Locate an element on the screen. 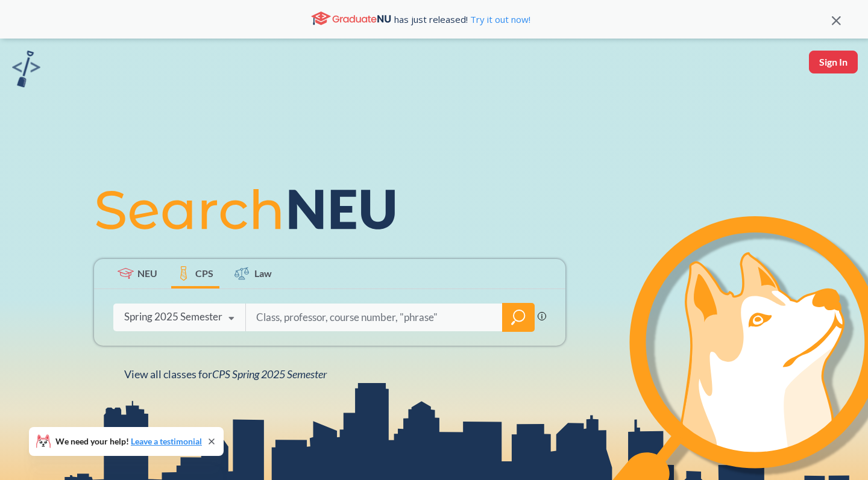 The image size is (868, 480). span: View all classes for is located at coordinates (226, 374).